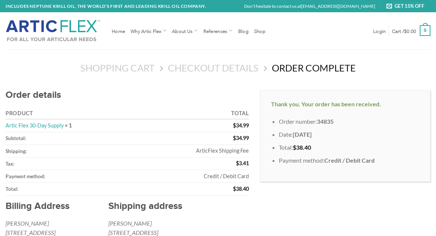  I want to click on a: Login, so click(380, 31).